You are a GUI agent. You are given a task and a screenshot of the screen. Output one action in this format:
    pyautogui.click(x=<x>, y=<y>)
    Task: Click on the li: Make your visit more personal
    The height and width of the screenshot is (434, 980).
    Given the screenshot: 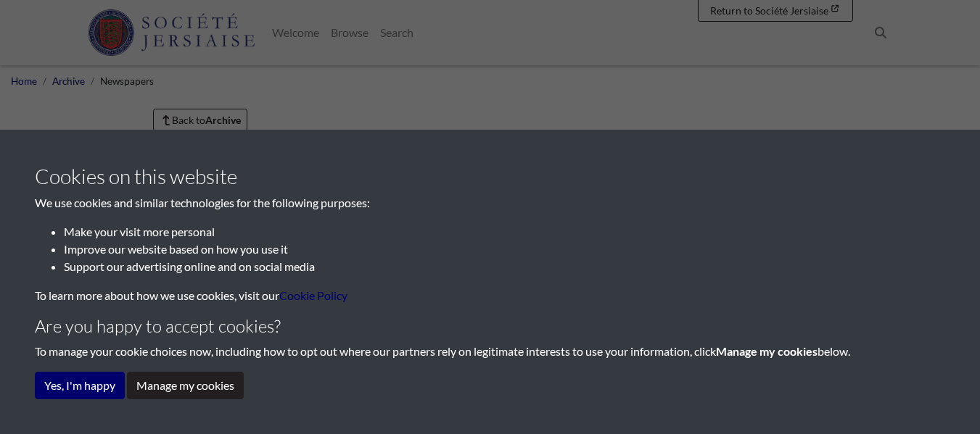 What is the action you would take?
    pyautogui.click(x=504, y=232)
    